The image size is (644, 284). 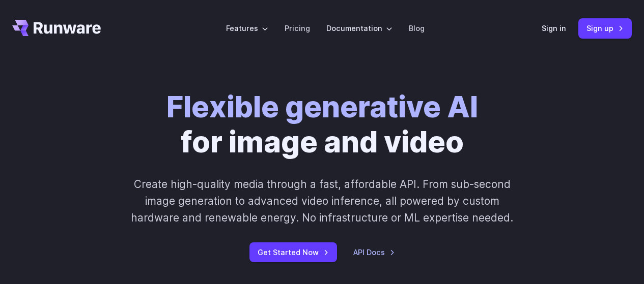 I want to click on h1: for image and video, so click(x=322, y=125).